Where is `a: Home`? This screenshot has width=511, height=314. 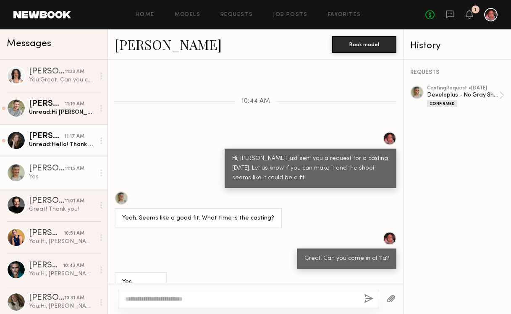 a: Home is located at coordinates (145, 15).